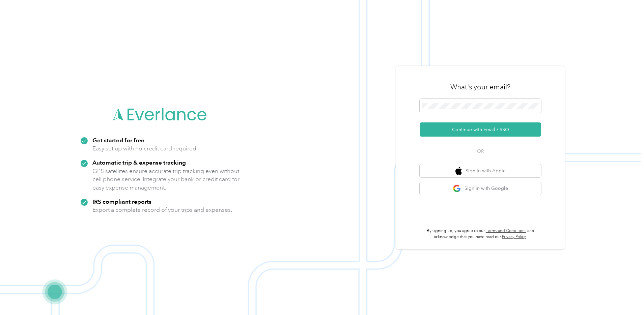  What do you see at coordinates (457, 189) in the screenshot?
I see `img: google logo` at bounding box center [457, 189].